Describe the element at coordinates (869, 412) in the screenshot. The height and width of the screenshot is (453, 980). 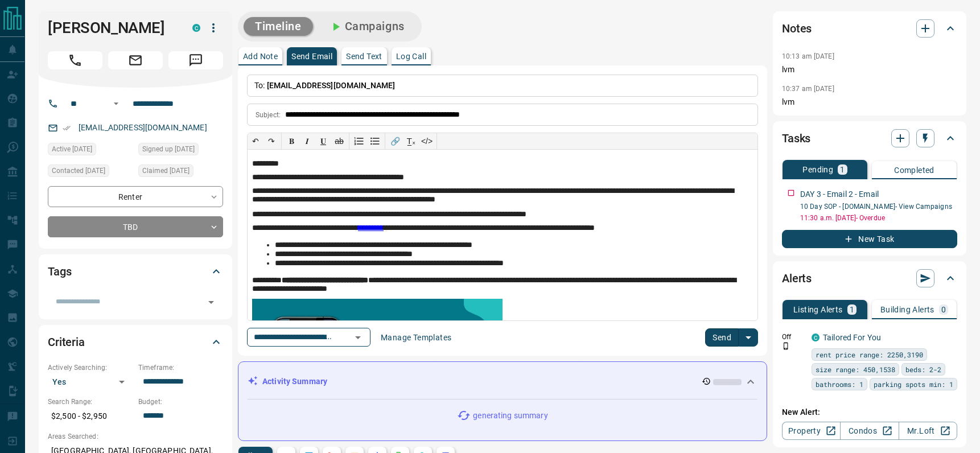
I see `p: New Alert:` at that location.